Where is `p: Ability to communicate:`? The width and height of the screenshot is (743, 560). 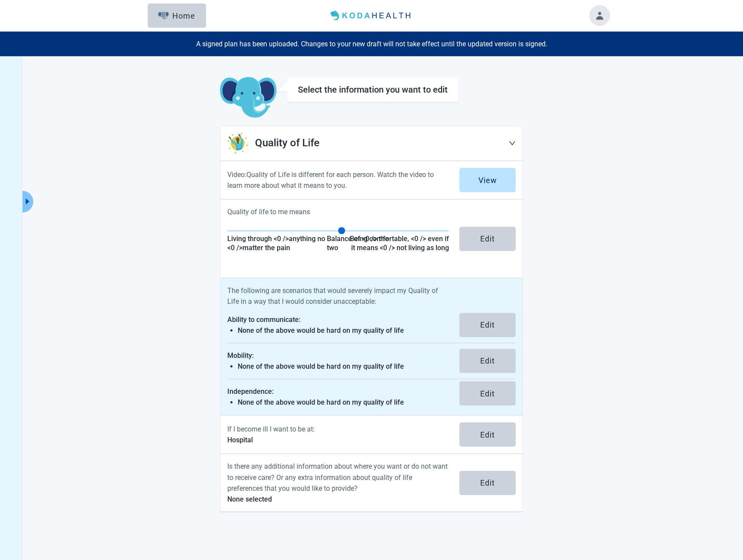
p: Ability to communicate: is located at coordinates (338, 320).